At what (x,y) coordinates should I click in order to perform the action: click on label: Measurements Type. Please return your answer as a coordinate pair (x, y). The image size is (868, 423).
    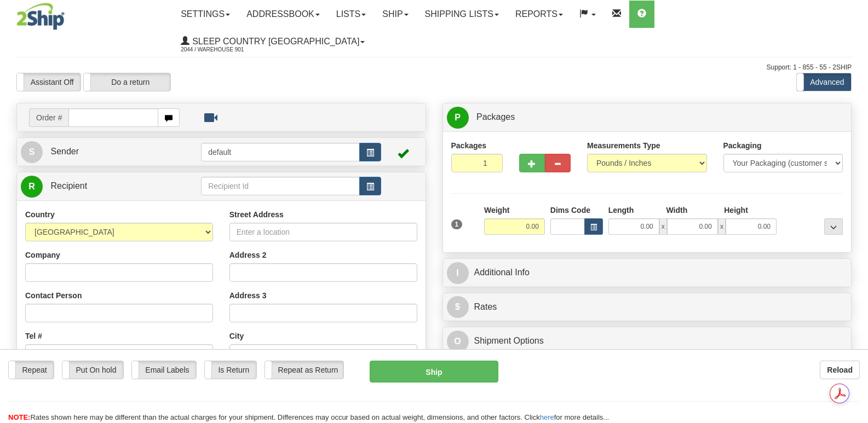
    Looking at the image, I should click on (624, 146).